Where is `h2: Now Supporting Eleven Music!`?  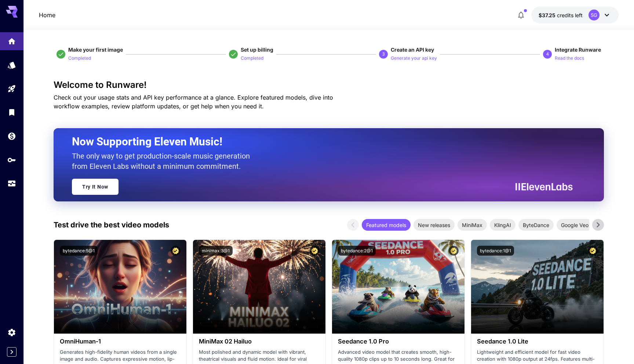
h2: Now Supporting Eleven Music! is located at coordinates (320, 142).